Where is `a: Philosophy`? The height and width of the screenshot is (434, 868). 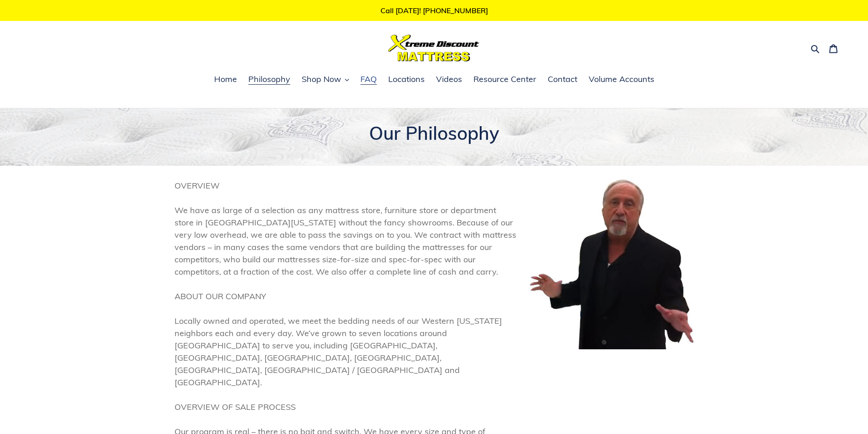
a: Philosophy is located at coordinates (269, 80).